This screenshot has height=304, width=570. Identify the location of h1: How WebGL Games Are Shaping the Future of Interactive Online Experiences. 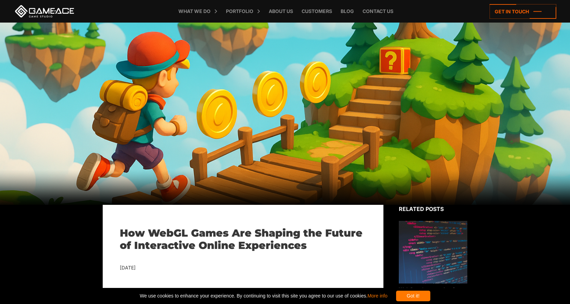
(243, 240).